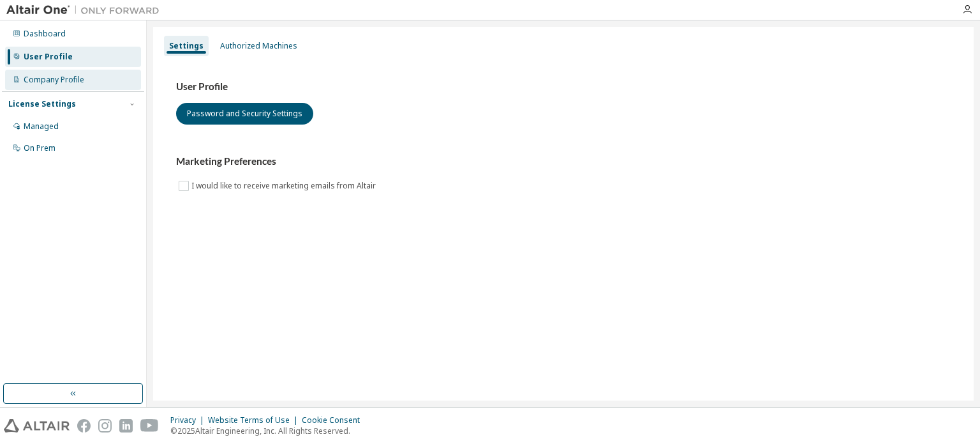 Image resolution: width=980 pixels, height=444 pixels. Describe the element at coordinates (564, 161) in the screenshot. I see `h3: Marketing Preferences` at that location.